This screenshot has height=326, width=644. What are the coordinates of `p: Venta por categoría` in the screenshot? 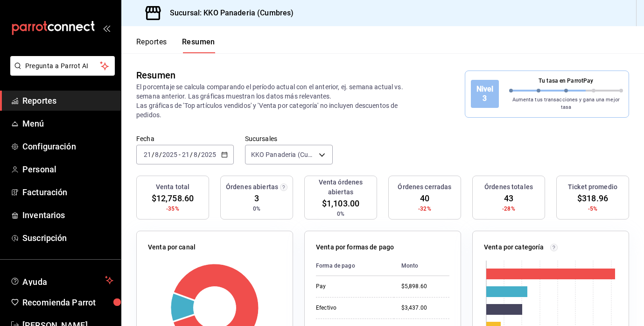 It's located at (514, 247).